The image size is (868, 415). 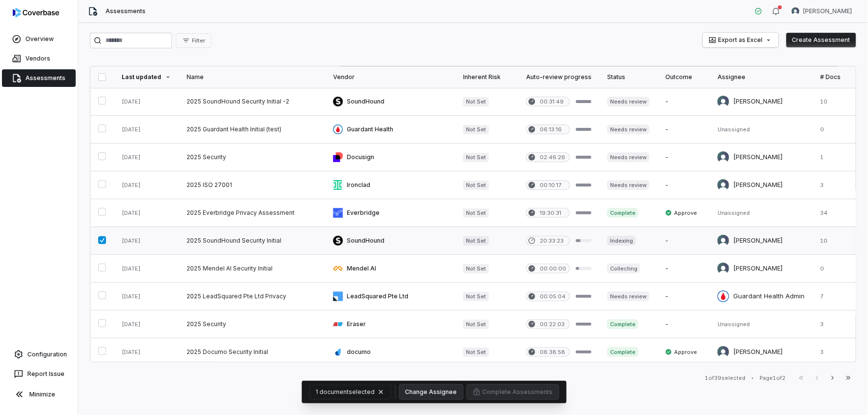 I want to click on div: Inherent Risk, so click(x=486, y=77).